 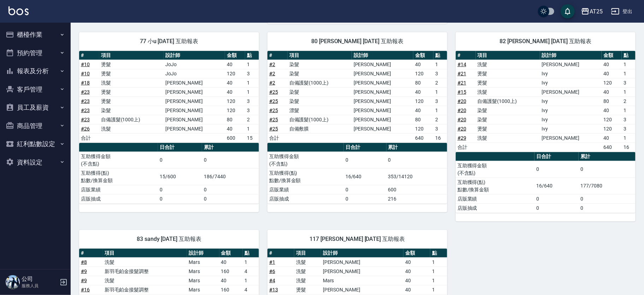 What do you see at coordinates (35, 53) in the screenshot?
I see `button: 預約管理` at bounding box center [35, 53].